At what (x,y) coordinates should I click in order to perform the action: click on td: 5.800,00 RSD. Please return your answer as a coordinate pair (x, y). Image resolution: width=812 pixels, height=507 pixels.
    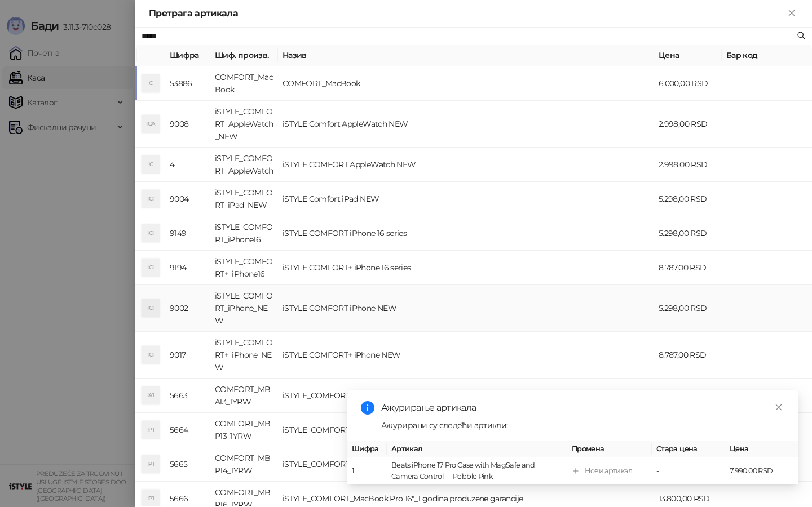
    Looking at the image, I should click on (688, 396).